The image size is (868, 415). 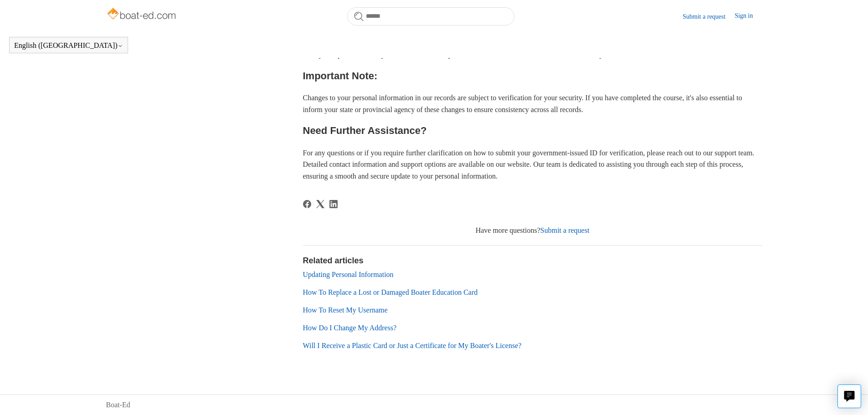 I want to click on div: Live chat, so click(x=849, y=396).